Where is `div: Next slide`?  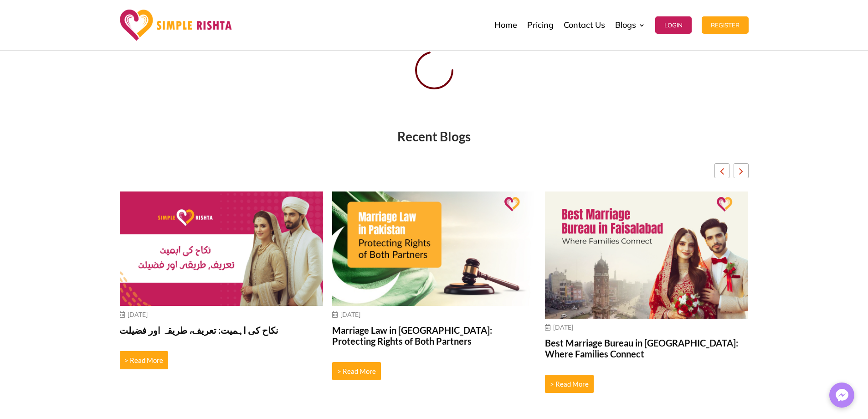
div: Next slide is located at coordinates (741, 171).